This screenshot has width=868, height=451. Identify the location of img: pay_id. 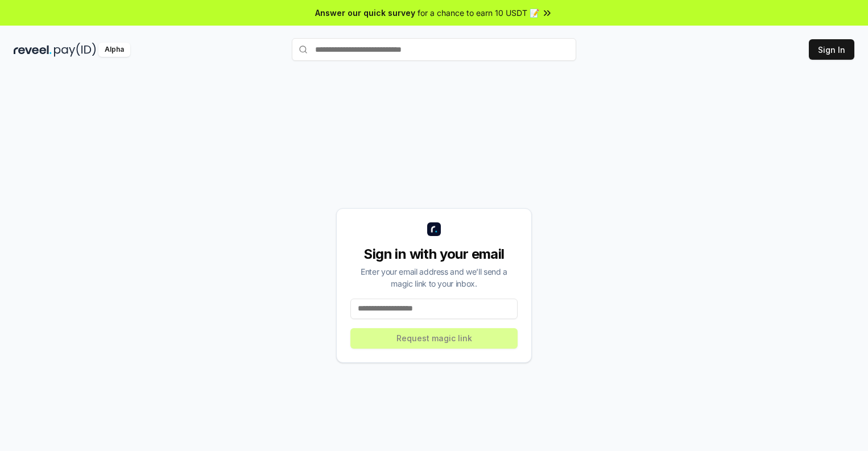
(75, 50).